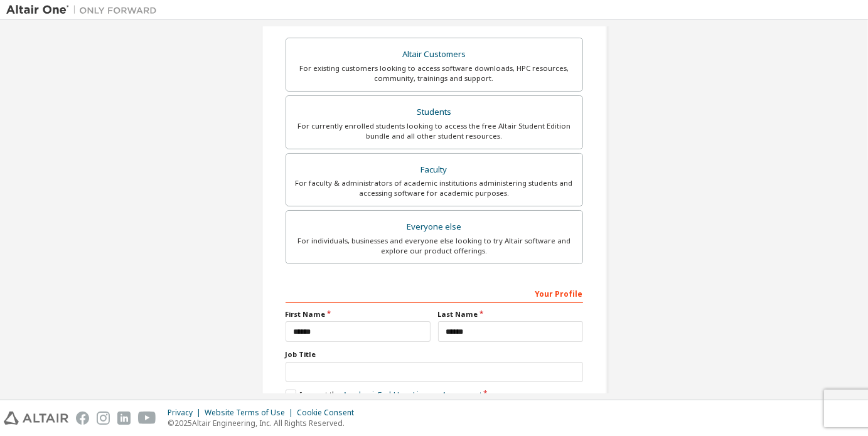 The image size is (868, 436). What do you see at coordinates (147, 418) in the screenshot?
I see `img: youtube.svg` at bounding box center [147, 418].